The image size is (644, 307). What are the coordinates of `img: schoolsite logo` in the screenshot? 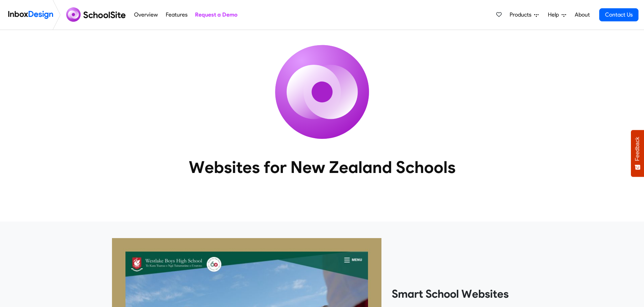 It's located at (96, 15).